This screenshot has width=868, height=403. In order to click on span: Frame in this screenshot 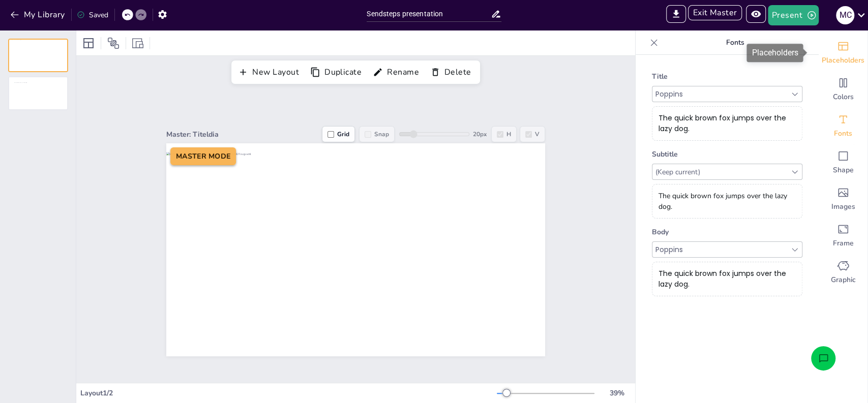, I will do `click(843, 243)`.